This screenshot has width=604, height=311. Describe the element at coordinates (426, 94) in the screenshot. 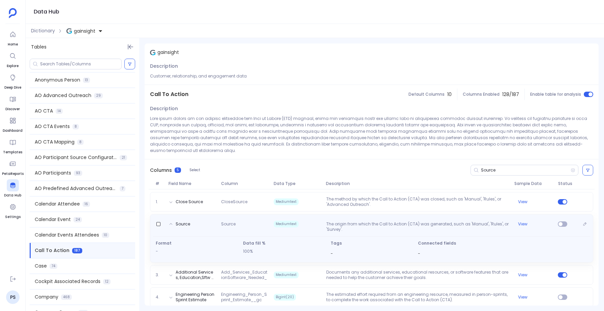

I see `span: Default Columns` at that location.